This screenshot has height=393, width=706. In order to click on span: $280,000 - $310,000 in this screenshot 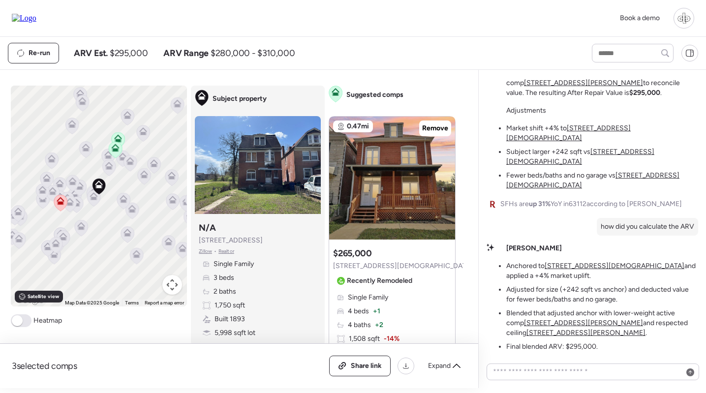, I will do `click(252, 53)`.